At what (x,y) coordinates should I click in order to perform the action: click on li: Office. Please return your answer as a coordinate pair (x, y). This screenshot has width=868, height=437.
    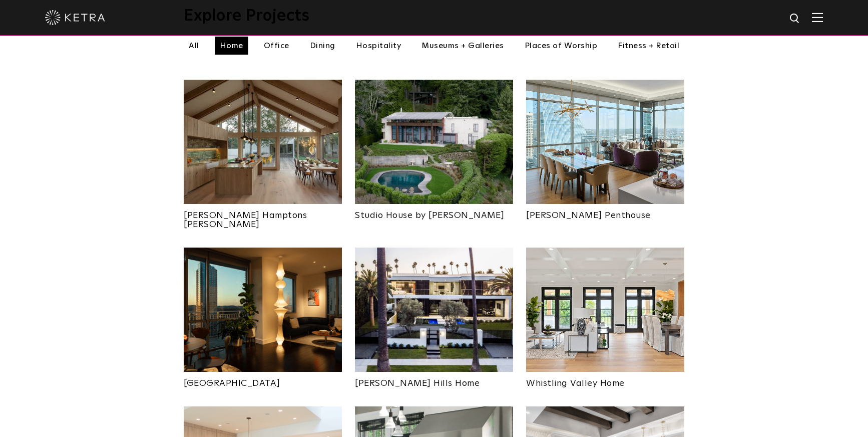
    Looking at the image, I should click on (276, 46).